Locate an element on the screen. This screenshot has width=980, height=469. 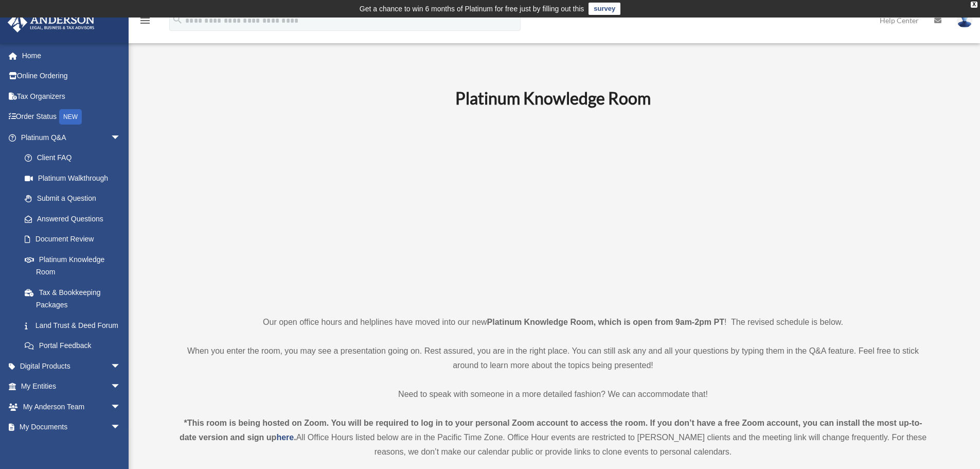
a: Order StatusNEW is located at coordinates (71, 117).